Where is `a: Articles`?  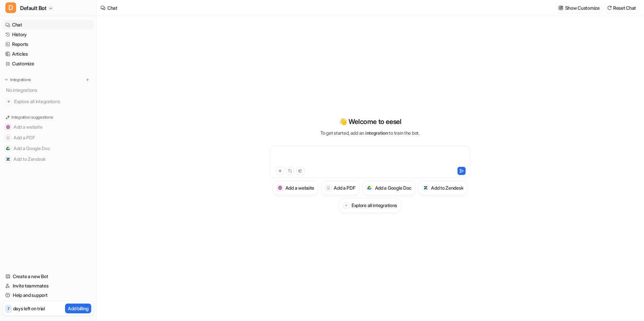
a: Articles is located at coordinates (48, 54).